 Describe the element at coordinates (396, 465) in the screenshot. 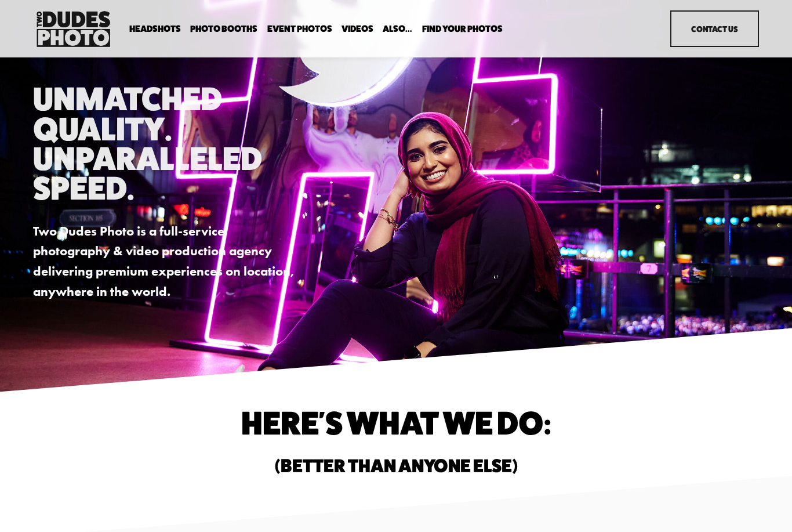

I see `h2: (Better than anyone else)` at that location.